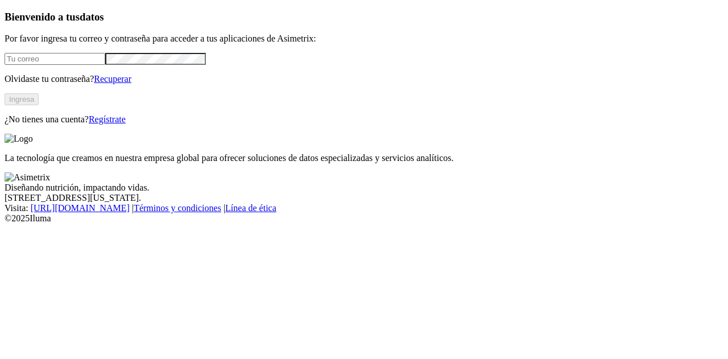 This screenshot has height=359, width=728. What do you see at coordinates (113, 78) in the screenshot?
I see `a: Recuperar` at bounding box center [113, 78].